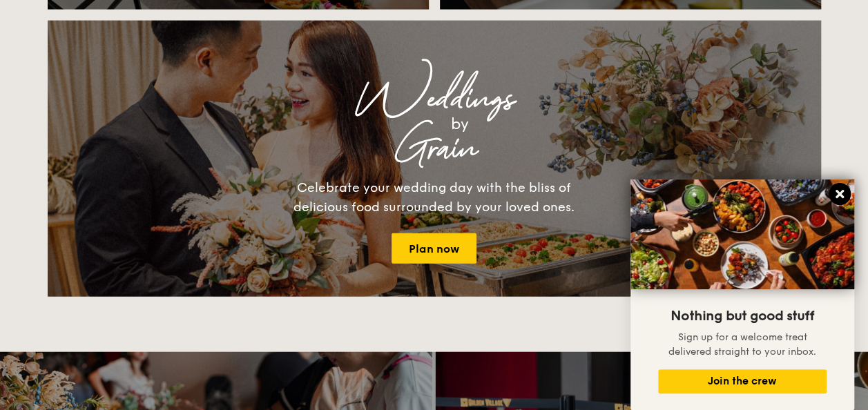 The height and width of the screenshot is (410, 868). What do you see at coordinates (433, 249) in the screenshot?
I see `a: Plan now` at bounding box center [433, 249].